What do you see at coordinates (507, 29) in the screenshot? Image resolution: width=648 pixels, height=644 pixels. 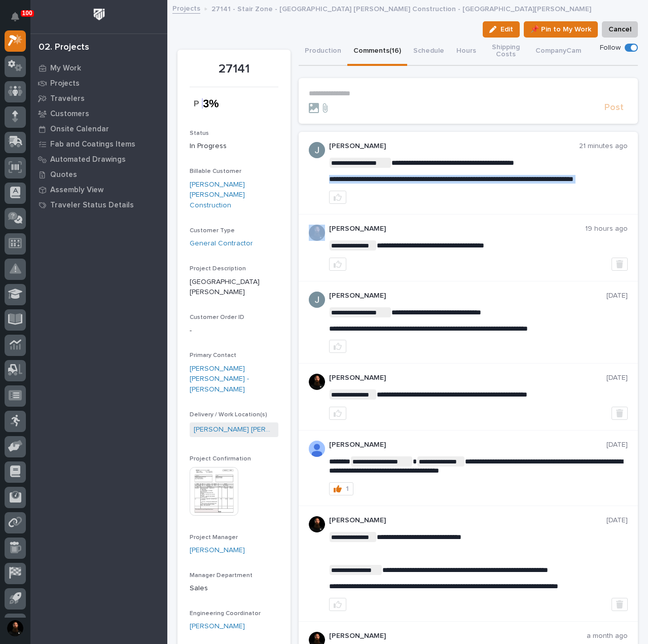 I see `span: Edit` at bounding box center [507, 29].